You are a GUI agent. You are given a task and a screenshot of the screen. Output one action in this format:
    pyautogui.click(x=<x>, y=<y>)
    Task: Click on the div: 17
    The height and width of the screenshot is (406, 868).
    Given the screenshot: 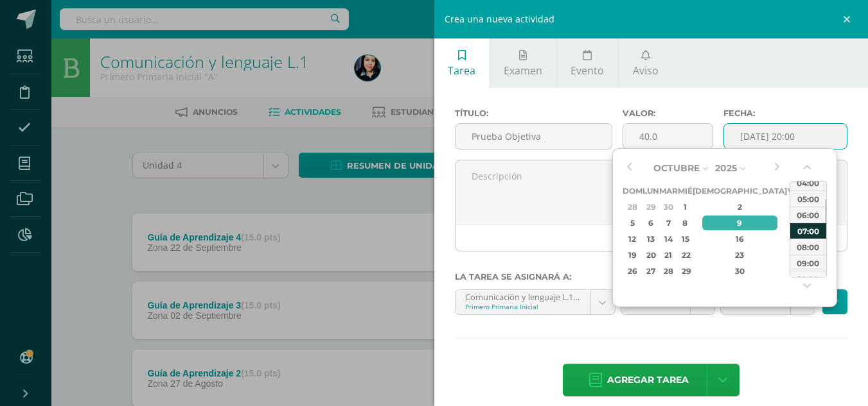 What is the action you would take?
    pyautogui.click(x=794, y=239)
    